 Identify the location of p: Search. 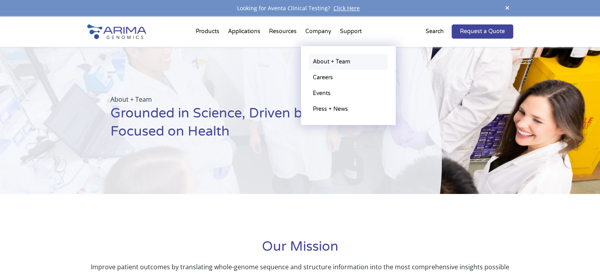
(435, 32).